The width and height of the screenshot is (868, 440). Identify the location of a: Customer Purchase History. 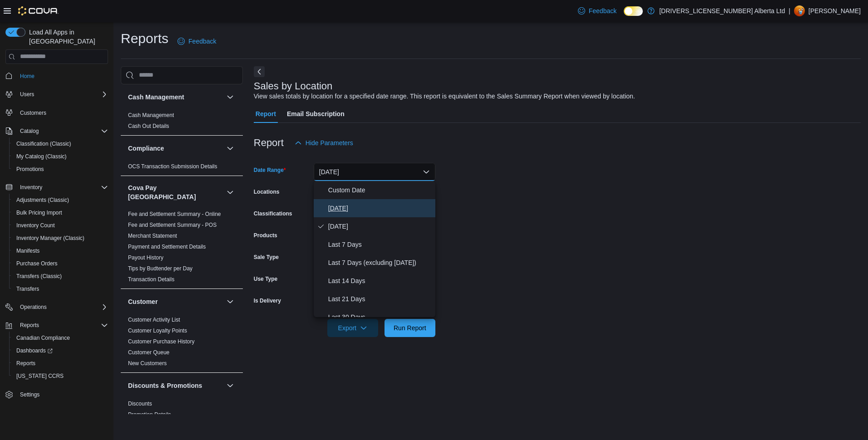
(162, 342).